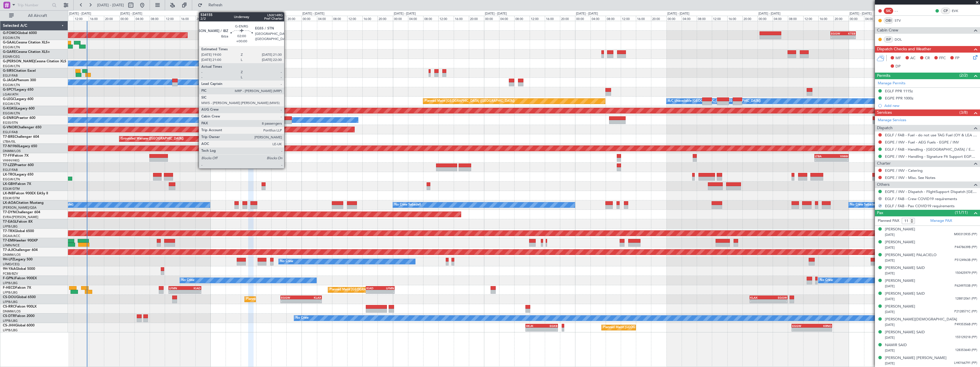 The height and width of the screenshot is (367, 980). I want to click on a: DOL, so click(901, 40).